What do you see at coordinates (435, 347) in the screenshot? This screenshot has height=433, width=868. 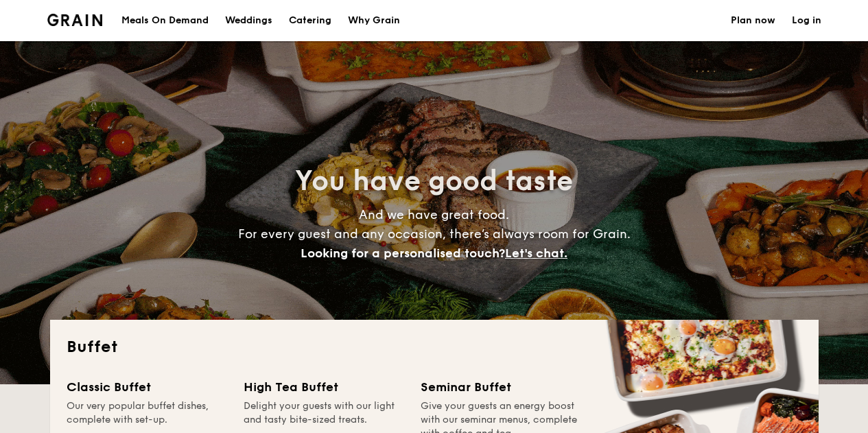 I see `h2: Buffet` at bounding box center [435, 347].